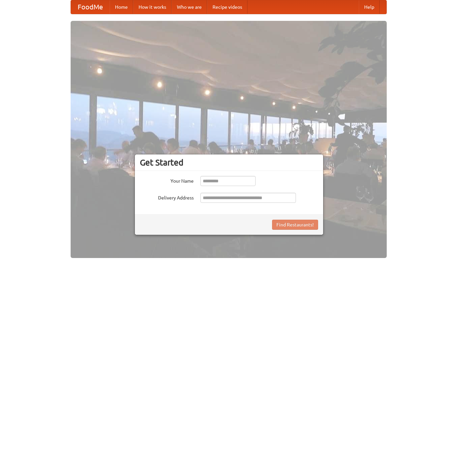 The height and width of the screenshot is (476, 457). What do you see at coordinates (228, 7) in the screenshot?
I see `a: Recipe videos` at bounding box center [228, 7].